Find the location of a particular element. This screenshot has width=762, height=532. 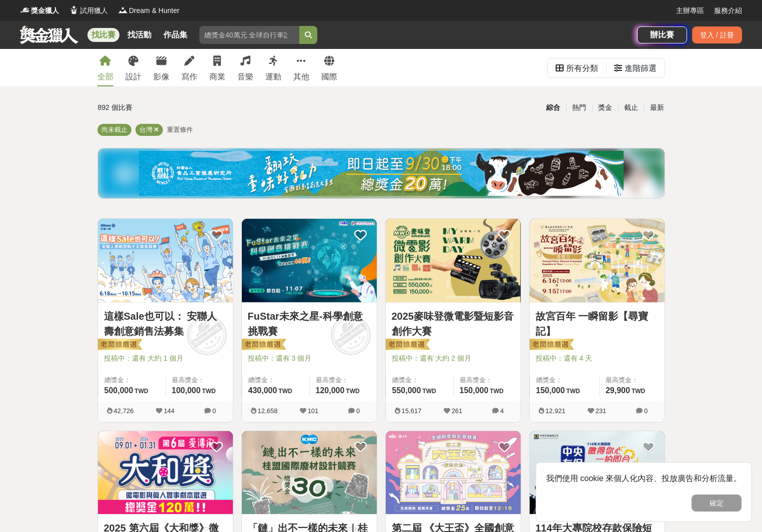

a: Logo獎金獵人 is located at coordinates (40, 10).